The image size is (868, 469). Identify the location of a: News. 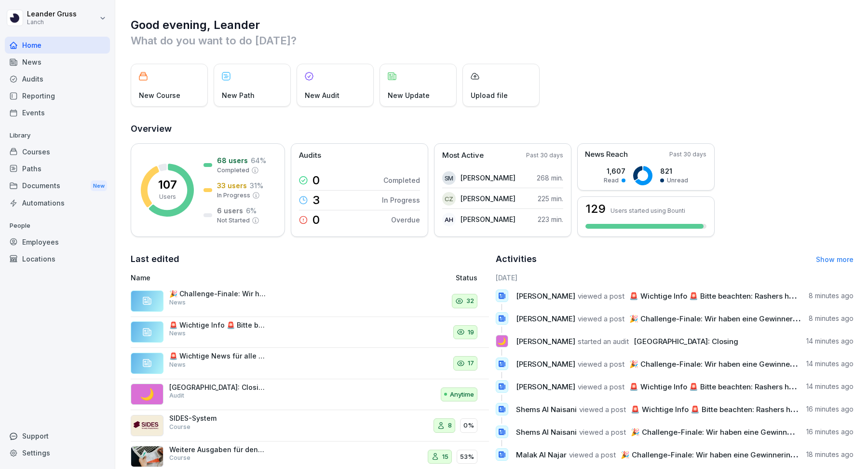
(57, 62).